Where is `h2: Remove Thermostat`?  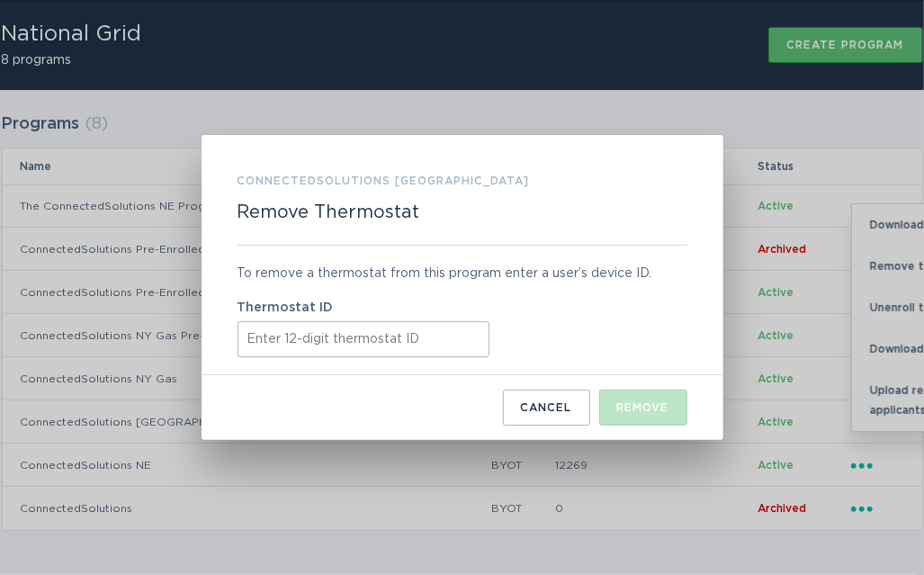
h2: Remove Thermostat is located at coordinates (328, 212).